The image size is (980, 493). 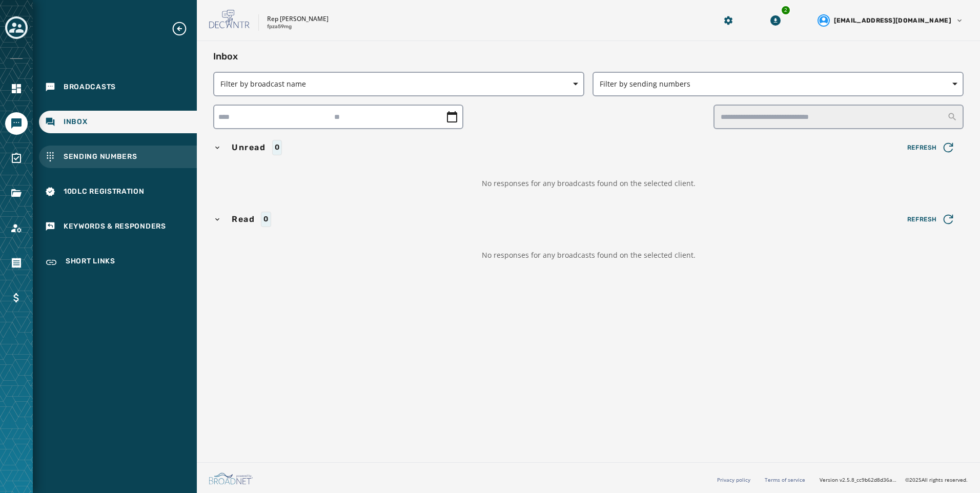 What do you see at coordinates (118, 262) in the screenshot?
I see `a: Navigate to Short Links` at bounding box center [118, 262].